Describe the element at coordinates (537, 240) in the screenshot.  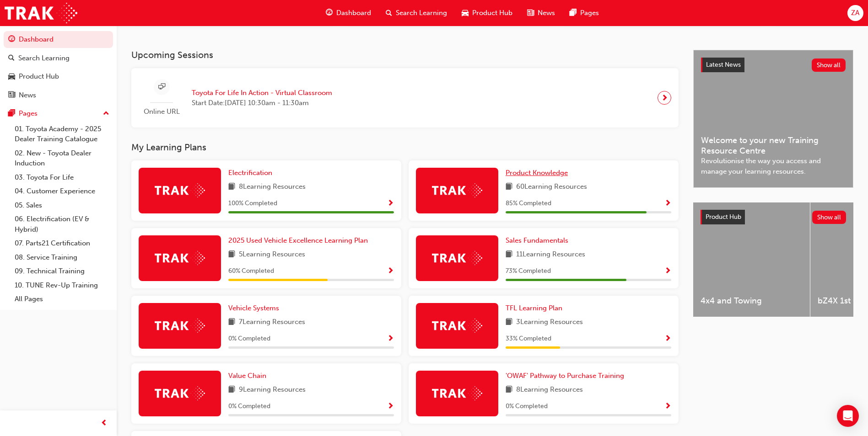
I see `span: Sales Fundamentals` at that location.